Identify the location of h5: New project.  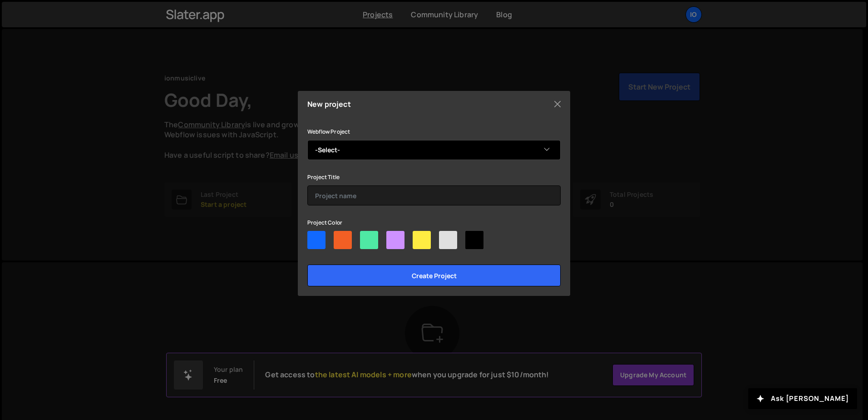
(329, 104).